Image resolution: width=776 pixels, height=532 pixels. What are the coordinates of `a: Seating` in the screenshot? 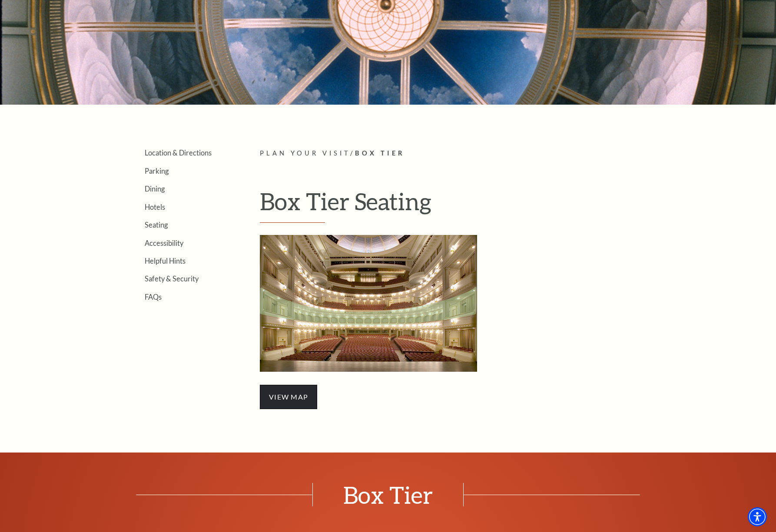 It's located at (156, 224).